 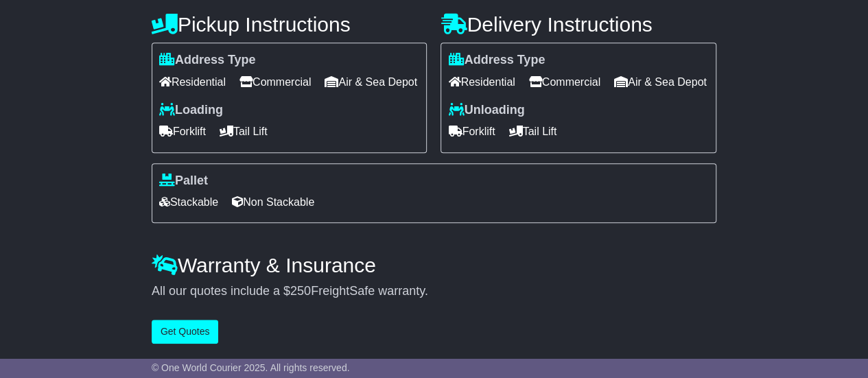 I want to click on span: © One World Courier 2025. All rights reserved., so click(x=250, y=367).